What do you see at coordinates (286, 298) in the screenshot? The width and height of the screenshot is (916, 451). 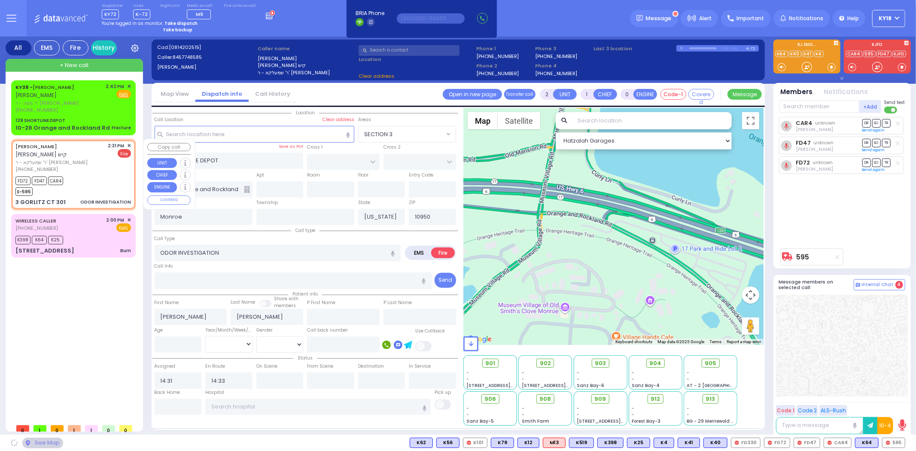 I see `small: Share with` at bounding box center [286, 298].